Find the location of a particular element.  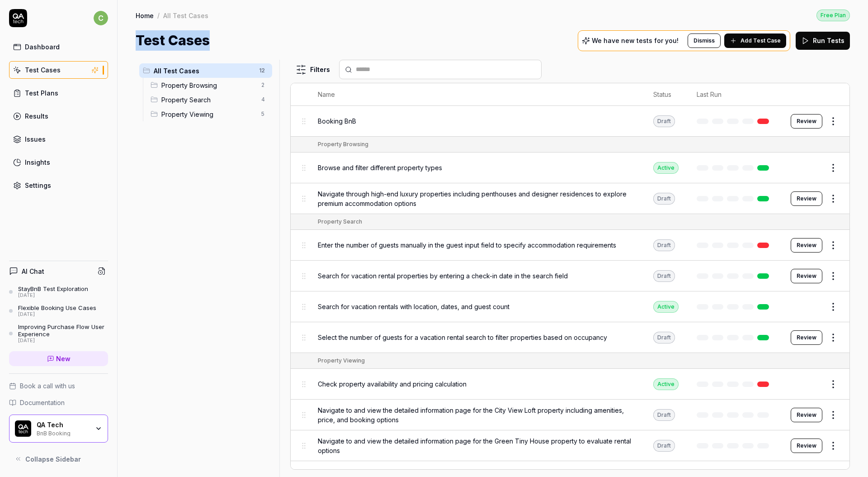

div: Free Plan is located at coordinates (834, 16).